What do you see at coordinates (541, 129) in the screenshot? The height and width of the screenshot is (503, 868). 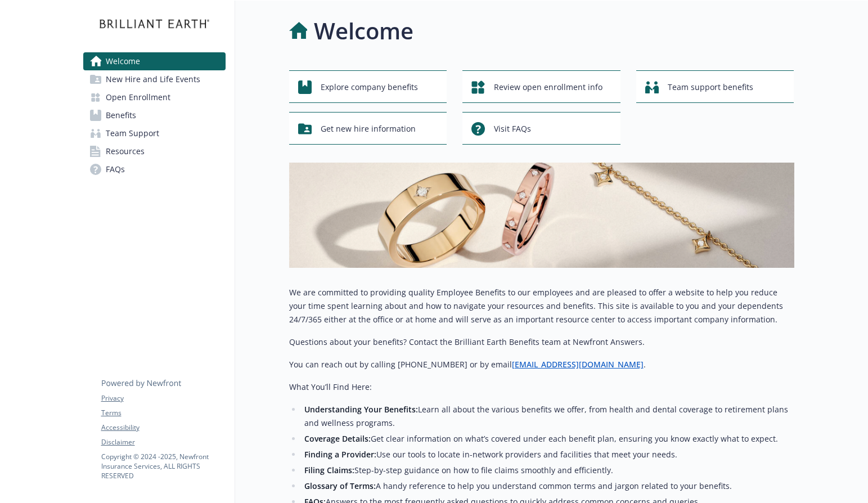 I see `button: Visit FAQs` at bounding box center [541, 129].